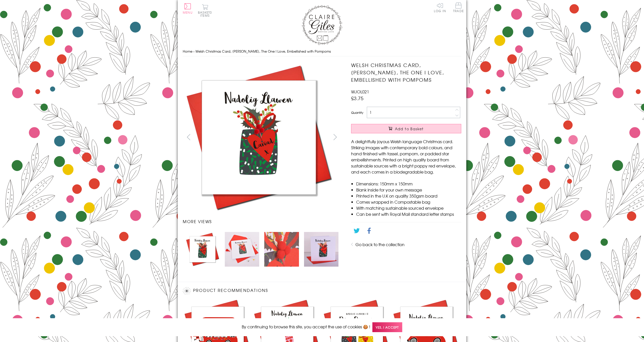 This screenshot has width=644, height=342. What do you see at coordinates (409, 129) in the screenshot?
I see `span: Add to Basket` at bounding box center [409, 129].